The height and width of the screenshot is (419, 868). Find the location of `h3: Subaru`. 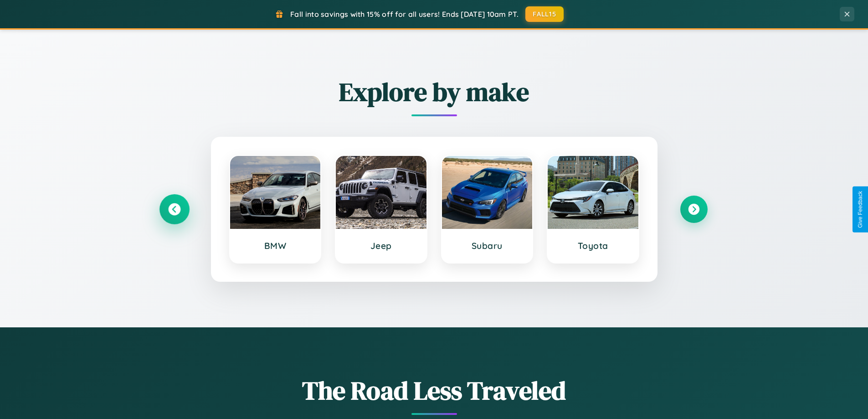

h3: Subaru is located at coordinates (487, 246).